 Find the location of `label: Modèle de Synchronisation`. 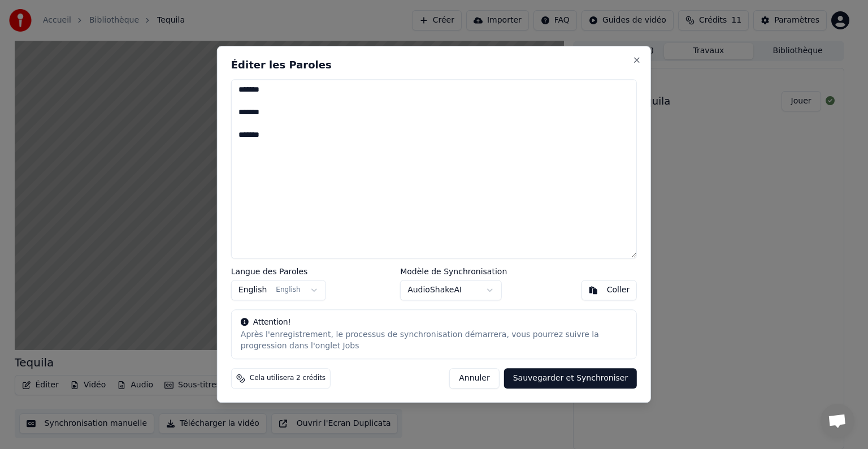

label: Modèle de Synchronisation is located at coordinates (453, 272).